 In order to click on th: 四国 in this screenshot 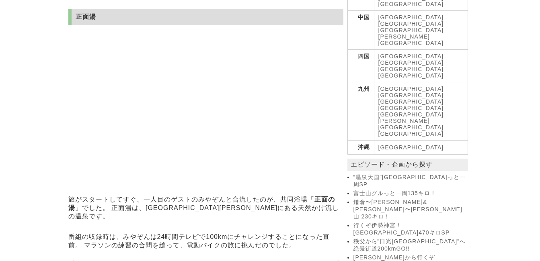, I will do `click(360, 66)`.